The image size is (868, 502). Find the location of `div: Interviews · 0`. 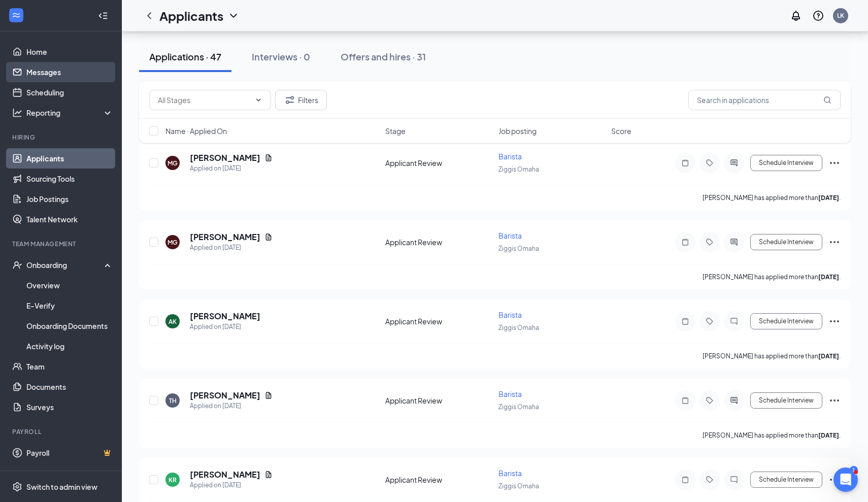

div: Interviews · 0 is located at coordinates (281, 56).